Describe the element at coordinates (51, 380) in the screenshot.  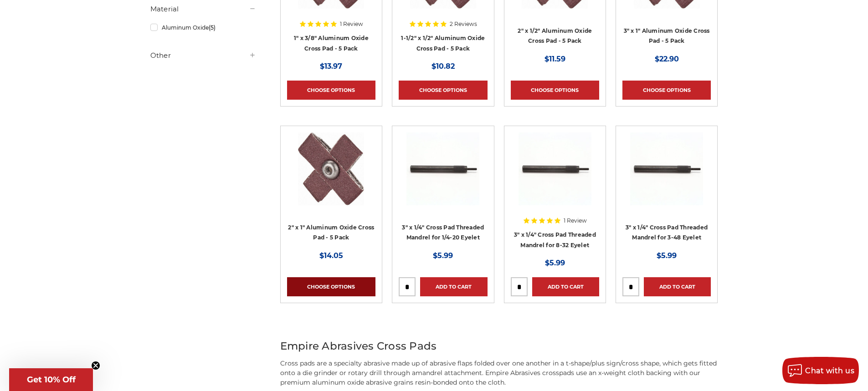
I see `span: Get 10% Off` at that location.